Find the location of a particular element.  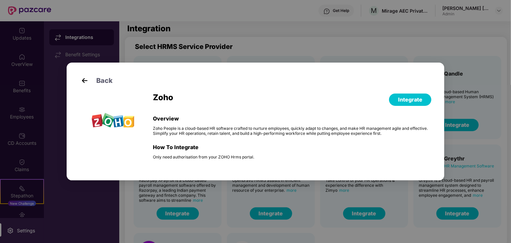

img: back-arrow is located at coordinates (85, 81).